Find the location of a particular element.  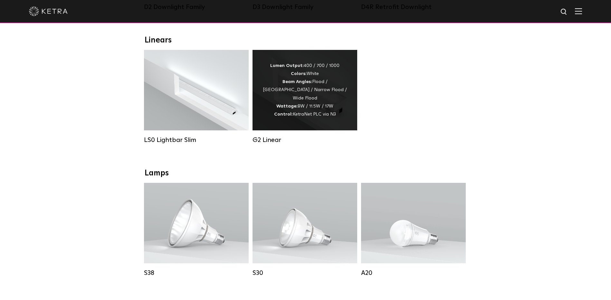

a: S38 Lumen Output:1100Colors:White / BlackBase Type:E26 Edison Base / GU24Beam Angles:10° / 25° / ... is located at coordinates (196, 232).